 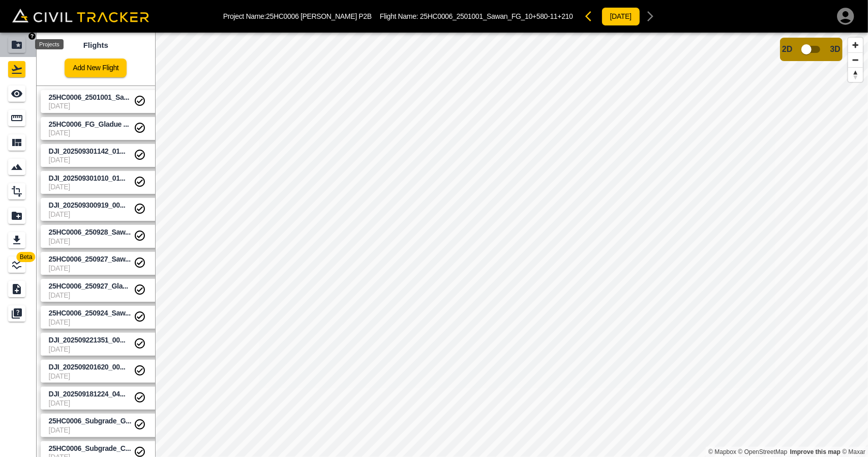 What do you see at coordinates (81, 16) in the screenshot?
I see `img: Civil Tracker` at bounding box center [81, 16].